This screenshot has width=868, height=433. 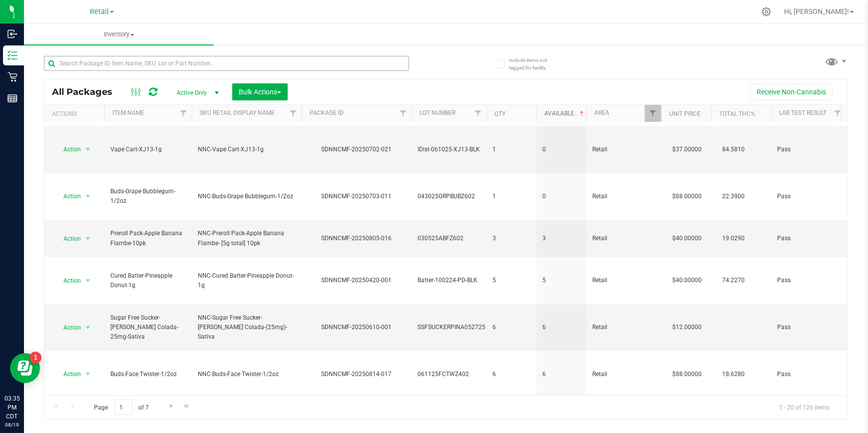 I want to click on span: Inventory, so click(x=119, y=35).